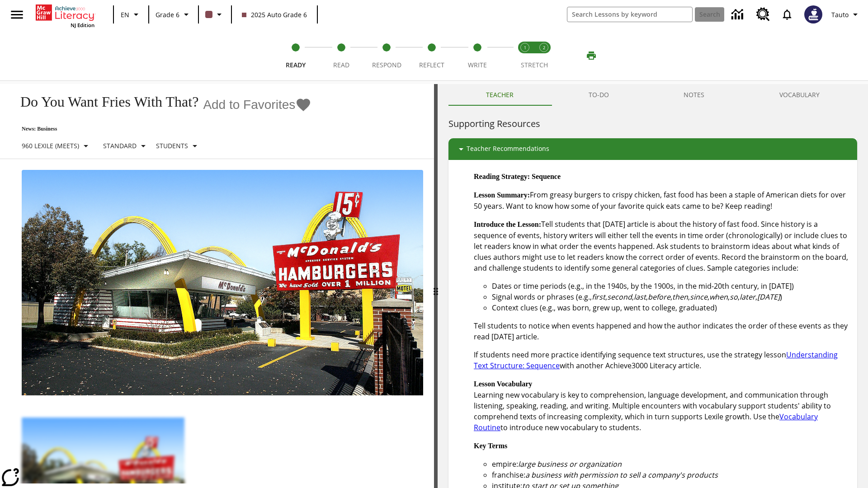  What do you see at coordinates (525, 48) in the screenshot?
I see `text: 1` at bounding box center [525, 48].